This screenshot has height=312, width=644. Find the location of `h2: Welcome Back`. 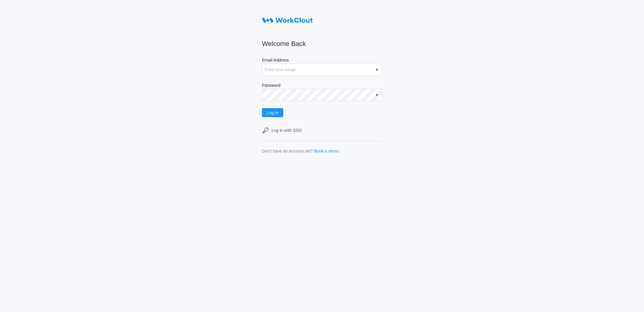

h2: Welcome Back is located at coordinates (322, 44).